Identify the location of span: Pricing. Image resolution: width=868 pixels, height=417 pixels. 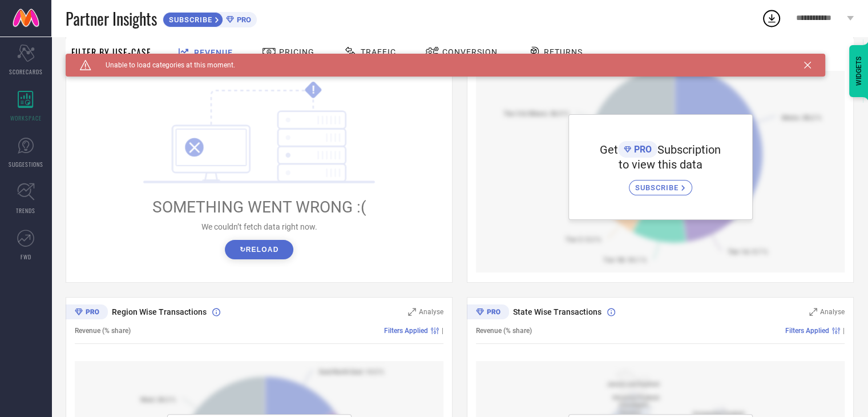
(297, 52).